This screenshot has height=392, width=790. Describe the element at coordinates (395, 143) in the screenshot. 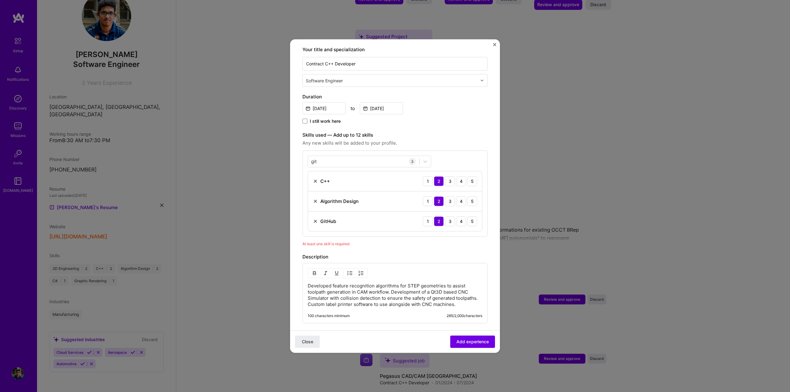

I see `span: Any new skills will be added to your profile.` at that location.